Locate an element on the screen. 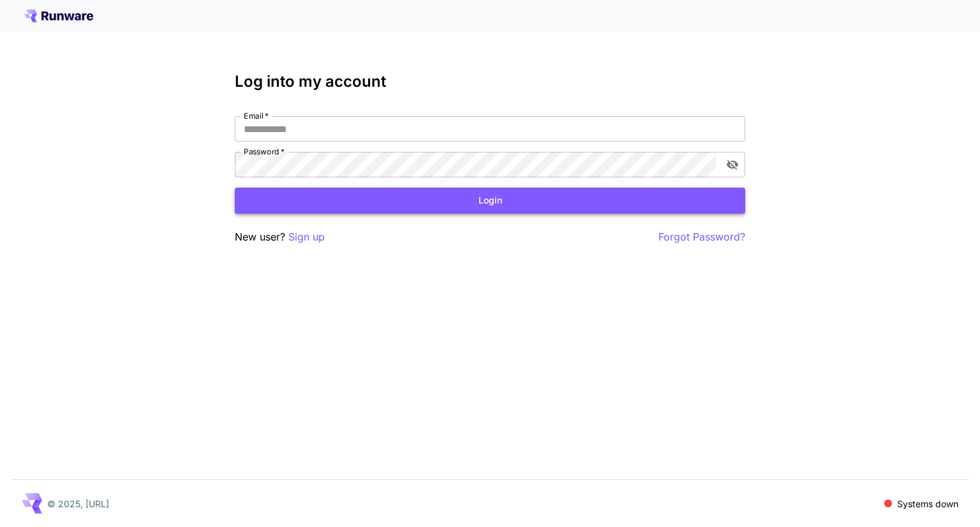  p: Forgot Password? is located at coordinates (702, 237).